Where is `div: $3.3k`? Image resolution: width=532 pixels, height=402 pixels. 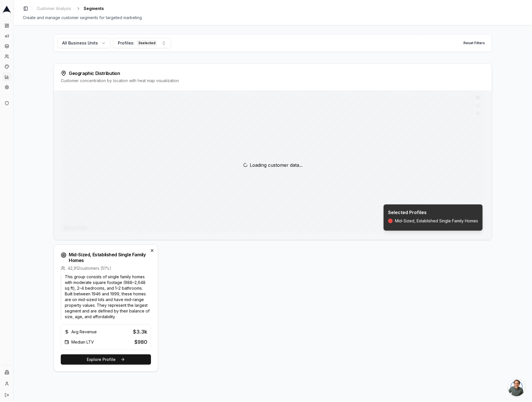 div: $3.3k is located at coordinates (140, 332).